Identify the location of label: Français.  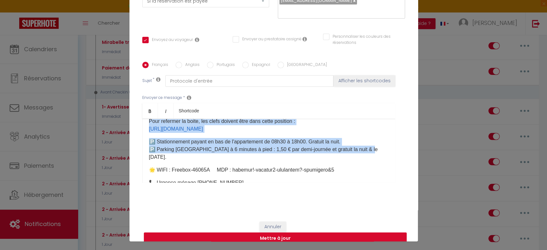
(158, 65).